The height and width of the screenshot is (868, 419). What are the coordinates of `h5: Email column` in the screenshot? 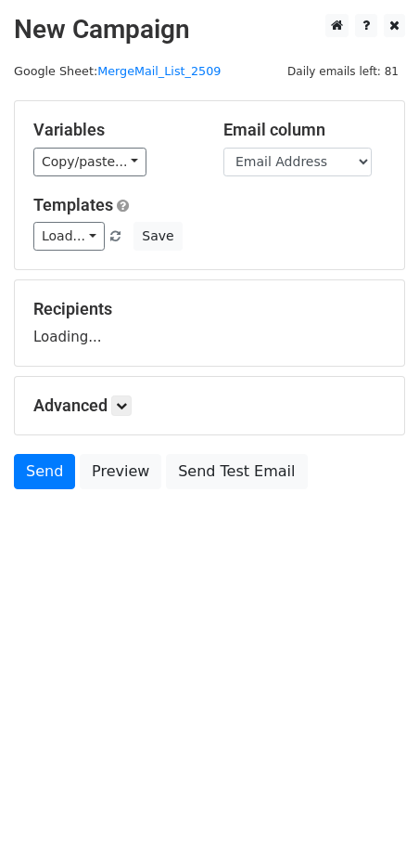 It's located at (304, 130).